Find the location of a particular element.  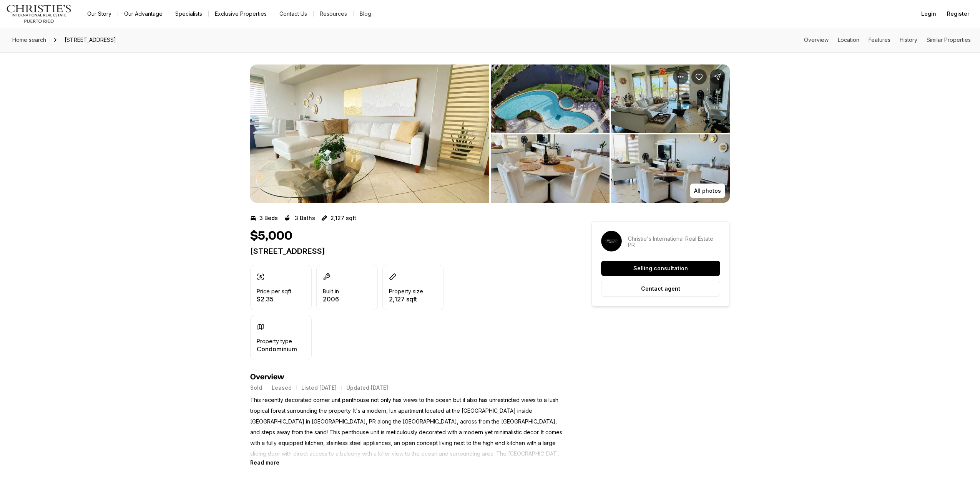

a: Home search is located at coordinates (29, 40).